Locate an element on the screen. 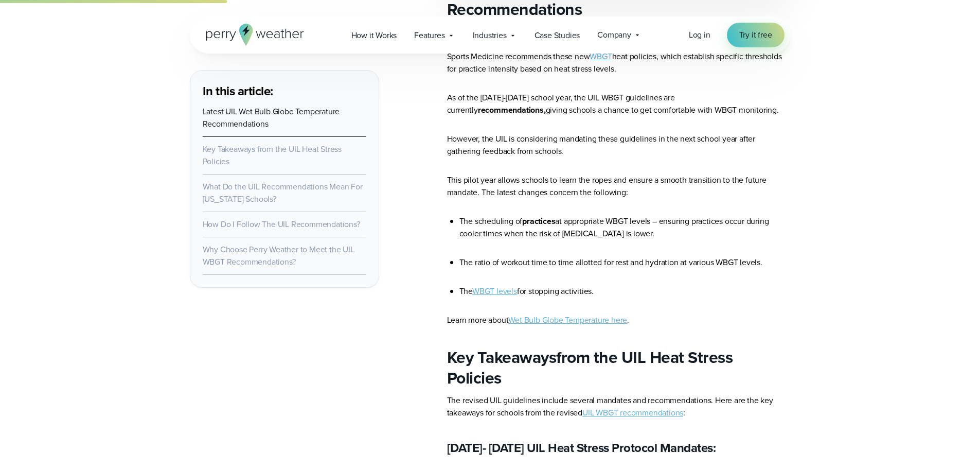 This screenshot has height=469, width=980. p: Learn more about . is located at coordinates (618, 320).